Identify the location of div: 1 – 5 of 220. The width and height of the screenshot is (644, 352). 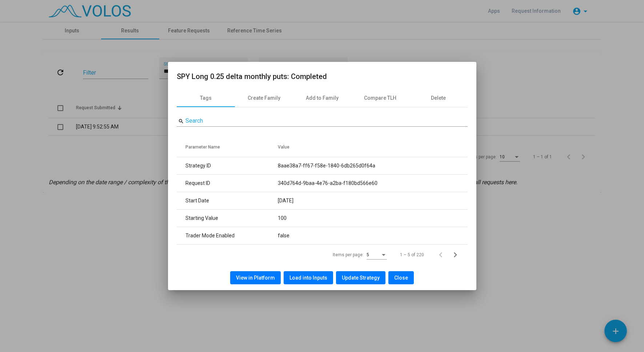
(412, 255).